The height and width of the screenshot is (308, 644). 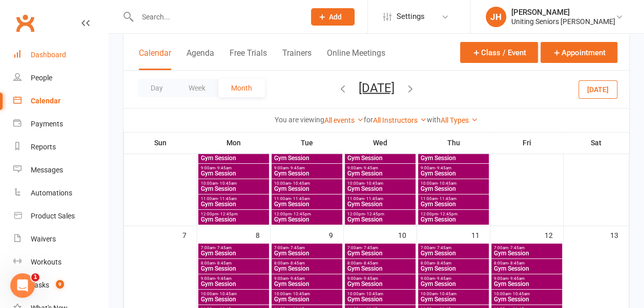 What do you see at coordinates (380, 143) in the screenshot?
I see `th: Wed` at bounding box center [380, 143].